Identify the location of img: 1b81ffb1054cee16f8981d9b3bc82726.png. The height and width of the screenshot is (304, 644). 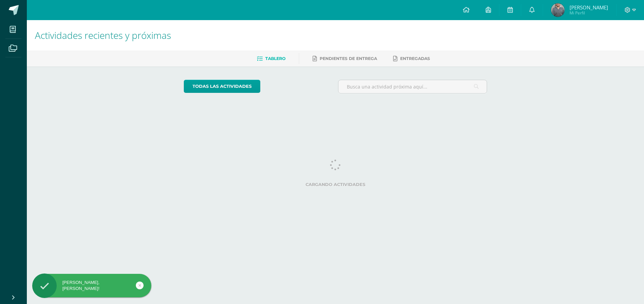
(558, 10).